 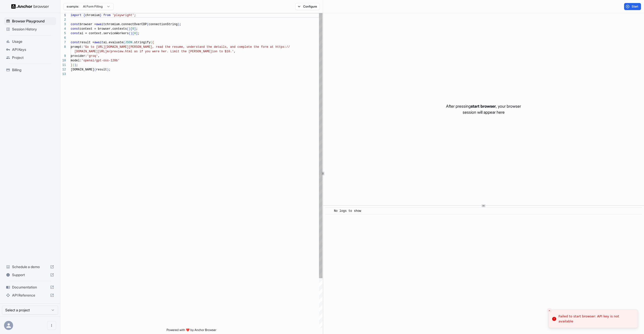 I want to click on span: chromium.connectOverCDP, so click(x=126, y=25).